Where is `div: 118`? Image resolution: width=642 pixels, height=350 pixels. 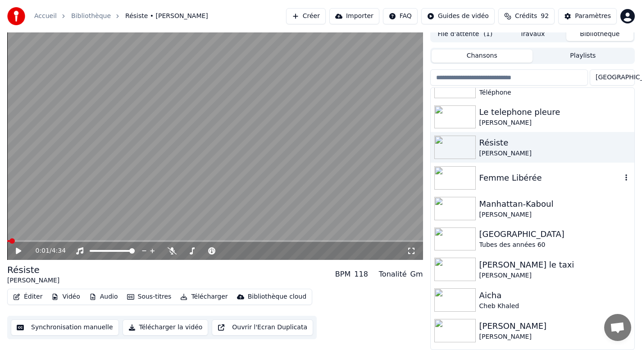
div: 118 is located at coordinates (361, 274).